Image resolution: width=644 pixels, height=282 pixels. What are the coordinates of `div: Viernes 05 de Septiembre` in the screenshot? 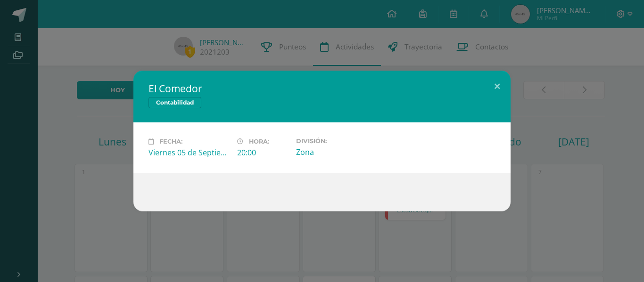 It's located at (189, 152).